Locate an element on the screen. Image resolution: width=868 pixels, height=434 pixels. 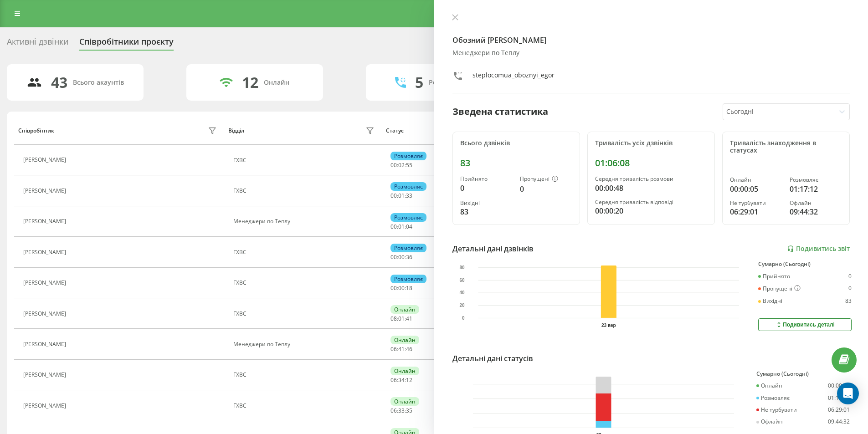
div: Зведена статистика is located at coordinates (500, 111).